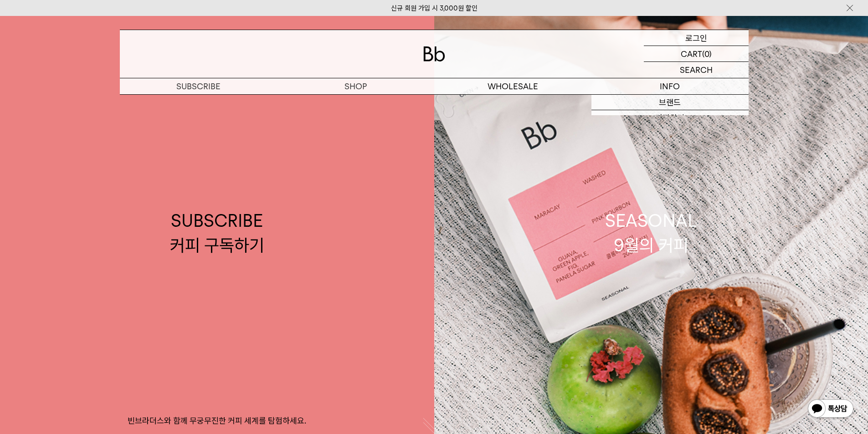 The width and height of the screenshot is (868, 434). What do you see at coordinates (691, 53) in the screenshot?
I see `p: CART` at bounding box center [691, 53].